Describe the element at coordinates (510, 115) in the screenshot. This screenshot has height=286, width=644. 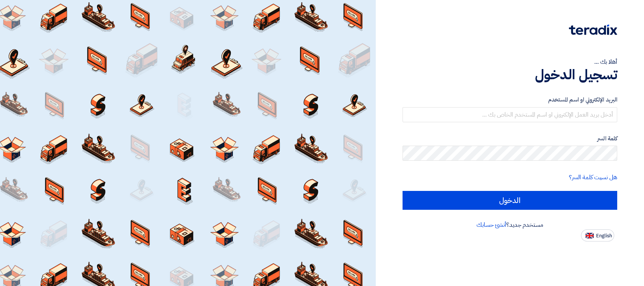
I see `input: أدخل بريد العمل الإلكتروني او اسم المستخدم الخاص بك ...` at that location.